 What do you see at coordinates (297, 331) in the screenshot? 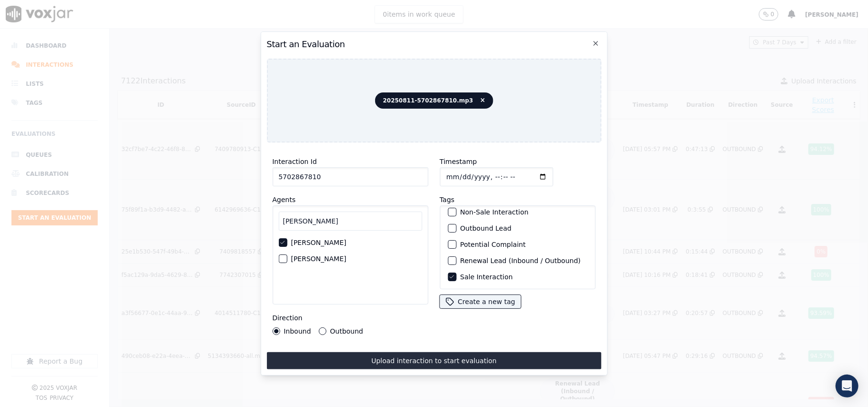
I see `label: Inbound` at bounding box center [297, 331].